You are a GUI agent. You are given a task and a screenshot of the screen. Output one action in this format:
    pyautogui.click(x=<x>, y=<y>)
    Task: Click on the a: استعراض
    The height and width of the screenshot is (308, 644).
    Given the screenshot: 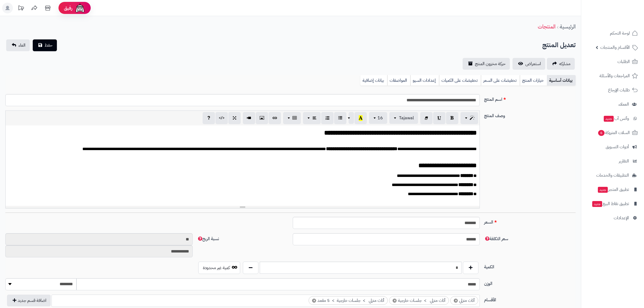 What is the action you would take?
    pyautogui.click(x=529, y=64)
    